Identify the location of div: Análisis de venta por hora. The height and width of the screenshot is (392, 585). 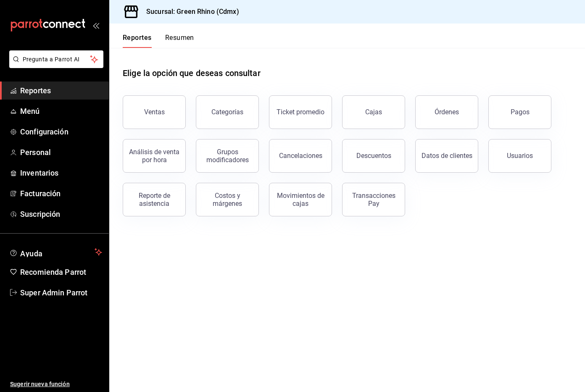
(155, 155).